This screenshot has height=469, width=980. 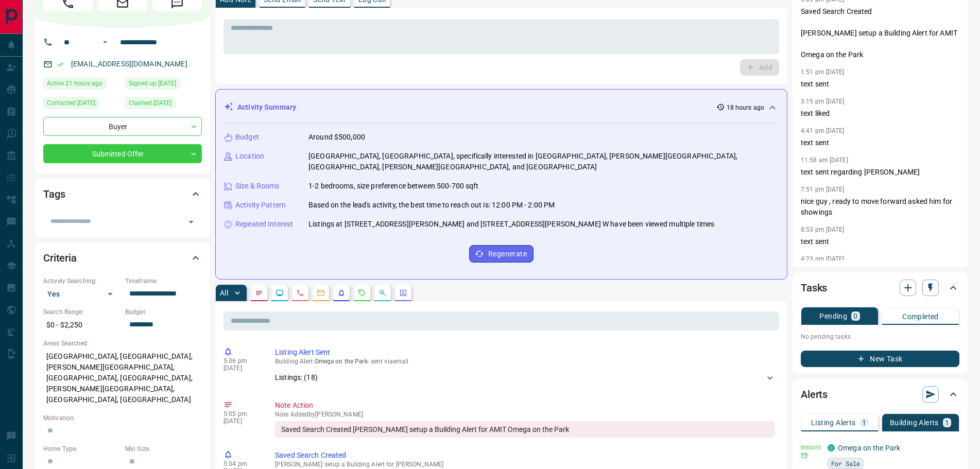 What do you see at coordinates (123, 258) in the screenshot?
I see `div: Criteria` at bounding box center [123, 258].